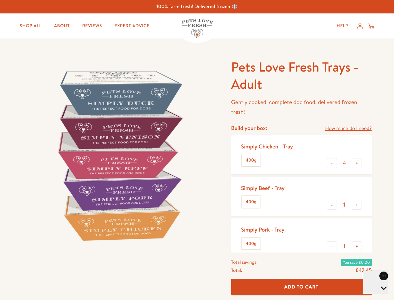  I want to click on span: You save £0.00, so click(356, 262).